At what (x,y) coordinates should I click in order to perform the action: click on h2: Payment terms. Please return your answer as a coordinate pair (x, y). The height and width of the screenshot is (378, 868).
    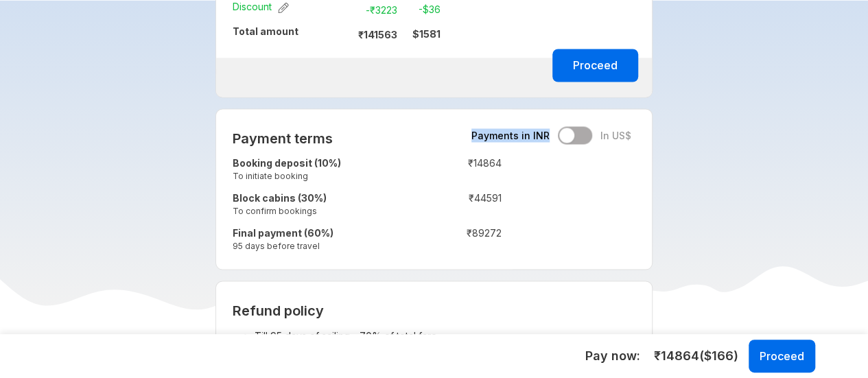
    Looking at the image, I should click on (367, 138).